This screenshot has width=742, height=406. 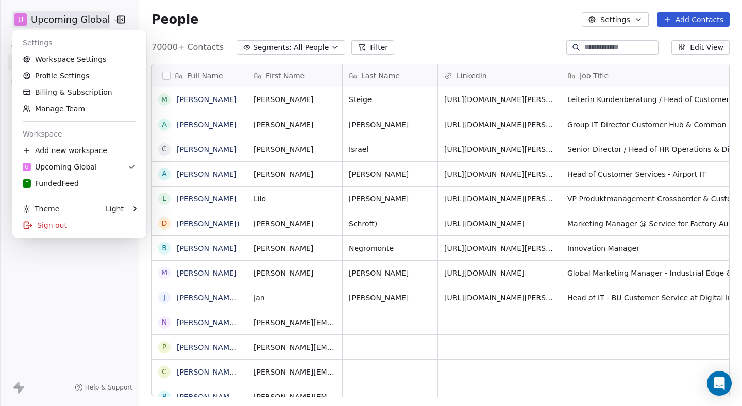 I want to click on div: Workspace, so click(x=79, y=134).